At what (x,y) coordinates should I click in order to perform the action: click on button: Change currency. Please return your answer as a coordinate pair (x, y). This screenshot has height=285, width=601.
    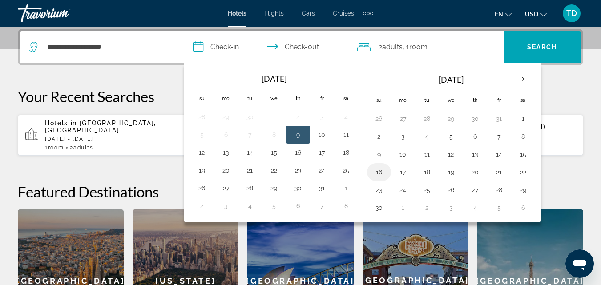
    Looking at the image, I should click on (536, 14).